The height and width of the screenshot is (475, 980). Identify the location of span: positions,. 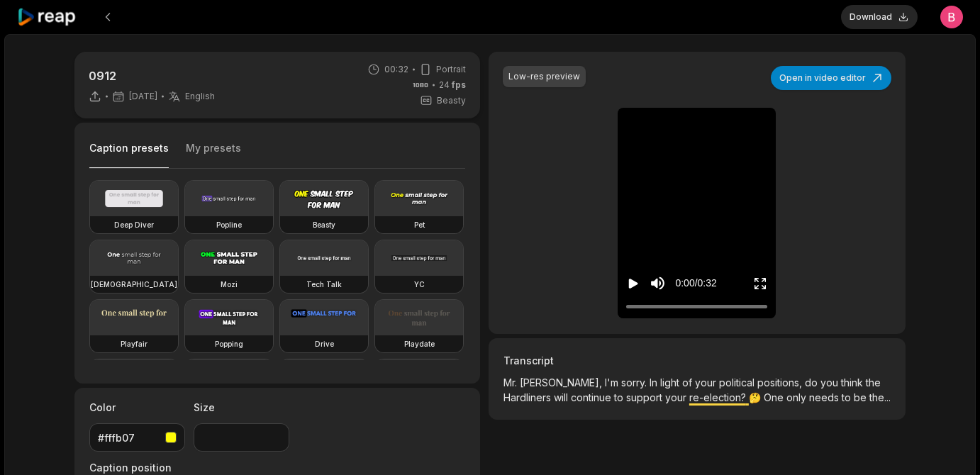
(780, 382).